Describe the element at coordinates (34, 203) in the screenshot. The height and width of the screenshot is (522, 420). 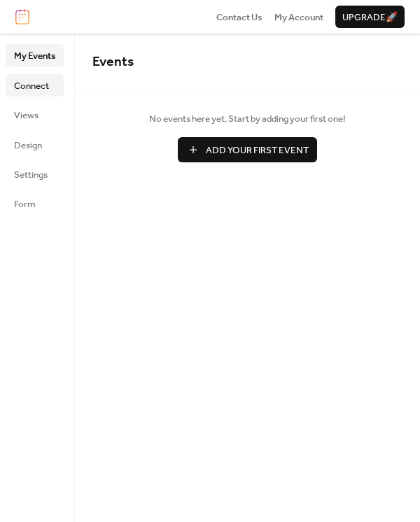
I see `a: Form` at that location.